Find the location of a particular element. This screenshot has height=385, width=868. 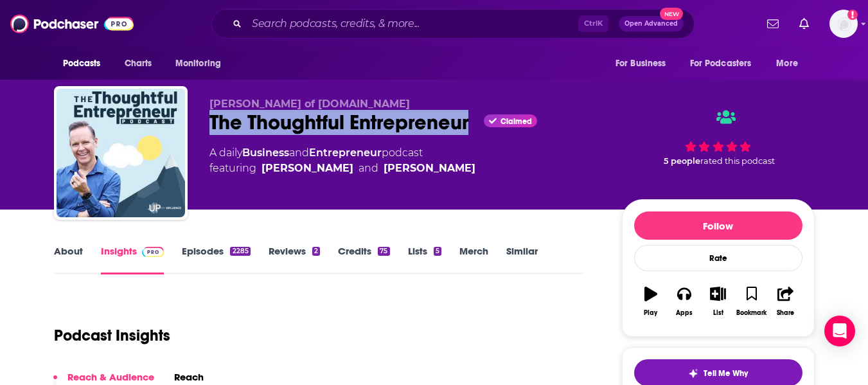

span: More is located at coordinates (787, 63).